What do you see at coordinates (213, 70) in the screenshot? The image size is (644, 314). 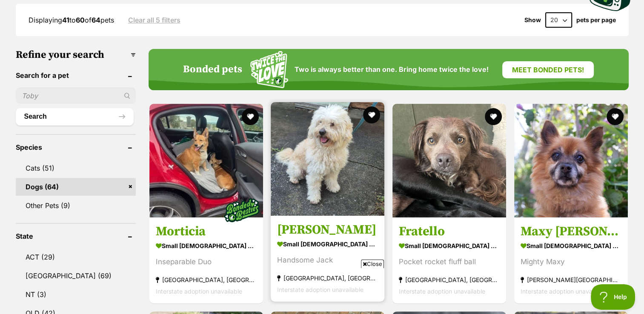 I see `h4: Bonded pets` at bounding box center [213, 70].